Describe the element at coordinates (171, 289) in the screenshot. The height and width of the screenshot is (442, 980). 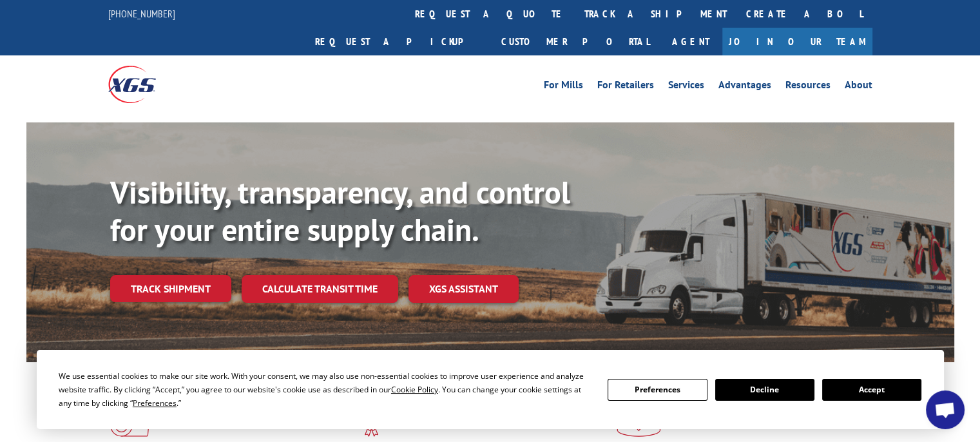
I see `a: Track shipment` at that location.